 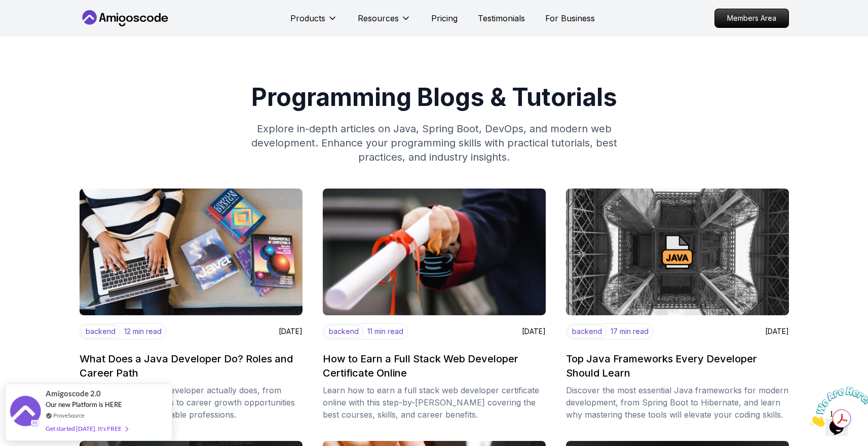 I want to click on h2: What Does a Java Developer Do? Roles and Career Path, so click(x=188, y=366).